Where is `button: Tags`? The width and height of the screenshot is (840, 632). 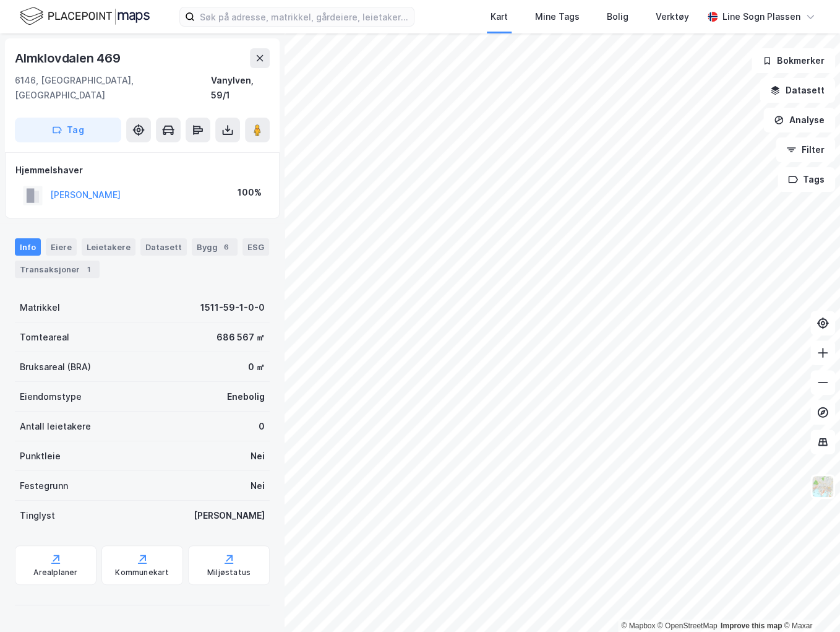
button: Tags is located at coordinates (806, 179).